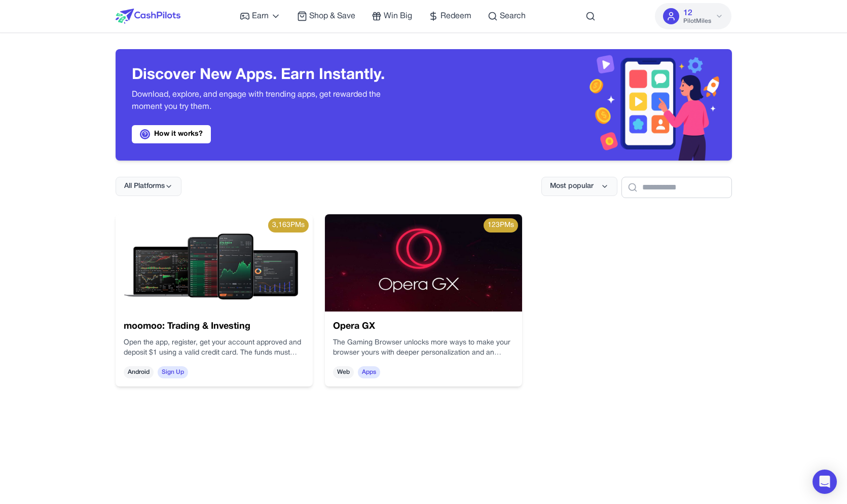  Describe the element at coordinates (424, 326) in the screenshot. I see `h3: Opera GX` at that location.